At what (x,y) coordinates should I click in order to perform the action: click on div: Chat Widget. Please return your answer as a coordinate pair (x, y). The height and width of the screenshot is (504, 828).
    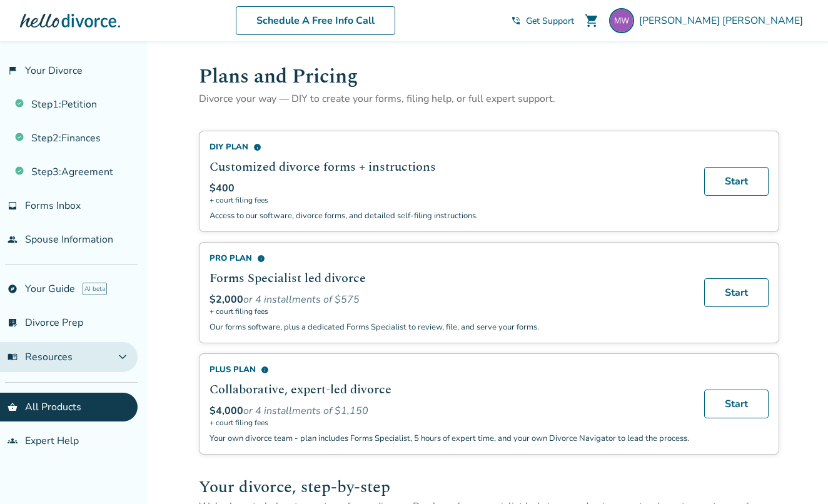
    Looking at the image, I should click on (797, 474).